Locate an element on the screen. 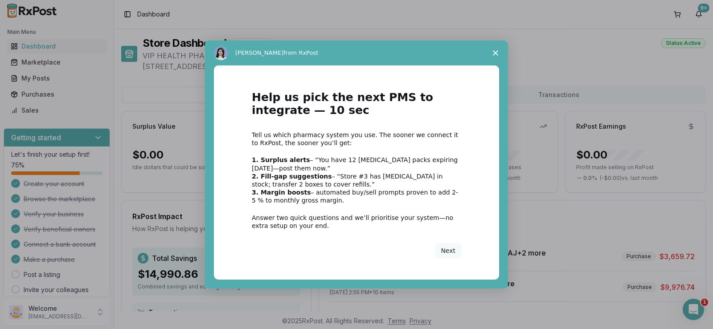 The image size is (713, 329). h1: Help us pick the next PMS to integrate — 10 sec is located at coordinates (356, 106).